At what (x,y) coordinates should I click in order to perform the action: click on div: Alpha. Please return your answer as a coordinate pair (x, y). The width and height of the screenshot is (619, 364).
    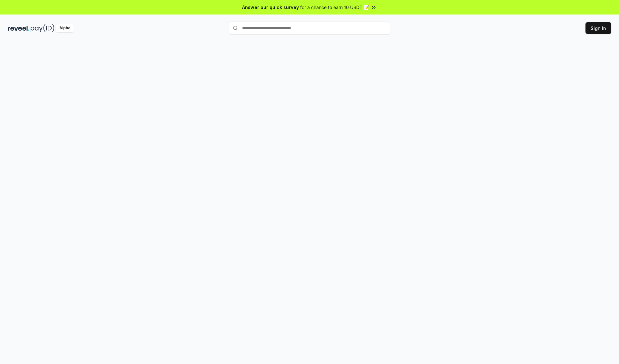
    Looking at the image, I should click on (65, 28).